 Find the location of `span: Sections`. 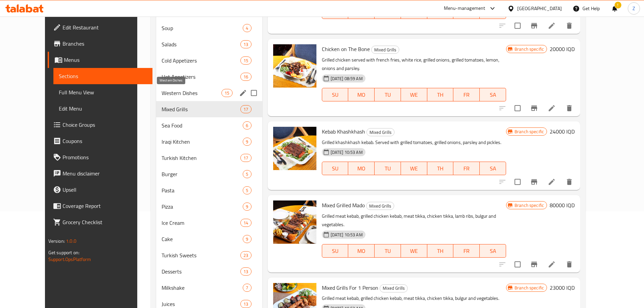

span: Sections is located at coordinates (103, 76).